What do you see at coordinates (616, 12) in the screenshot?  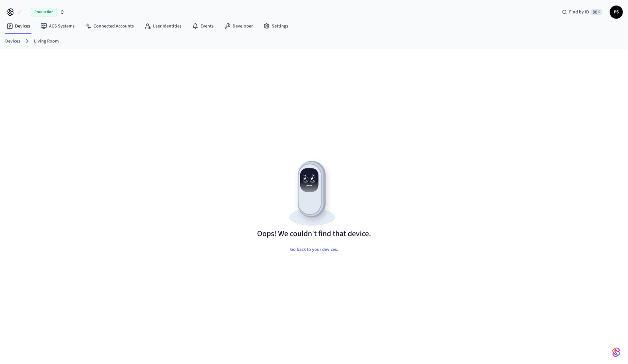 I see `button: PS` at bounding box center [616, 12].